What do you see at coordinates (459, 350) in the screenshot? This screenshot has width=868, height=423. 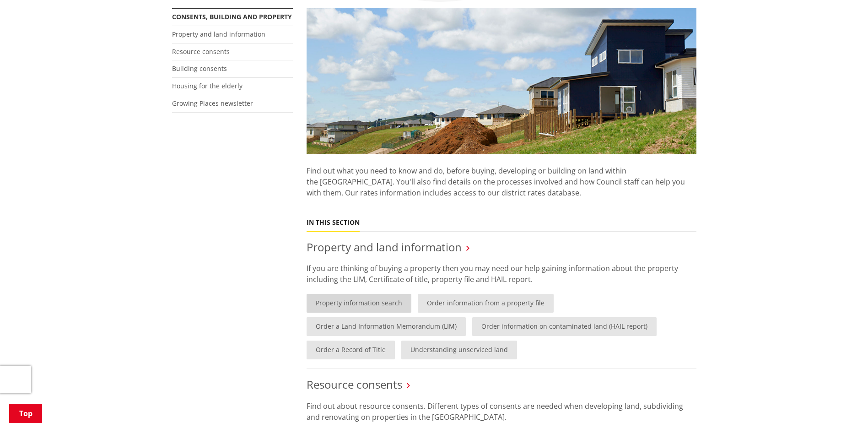 I see `a: Understanding unserviced land` at bounding box center [459, 350].